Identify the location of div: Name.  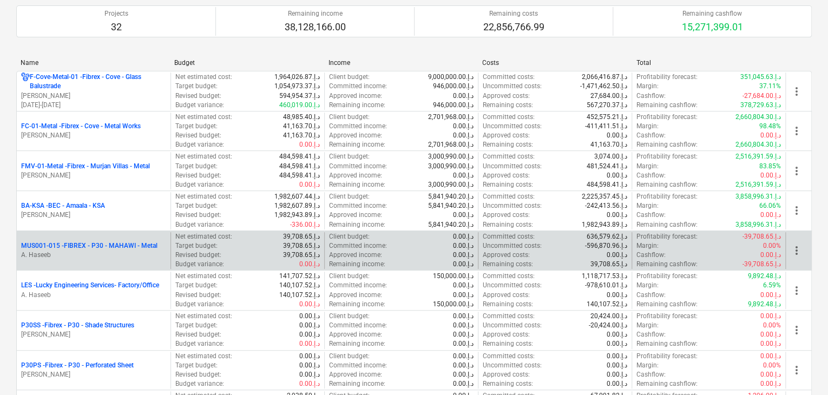
(93, 63).